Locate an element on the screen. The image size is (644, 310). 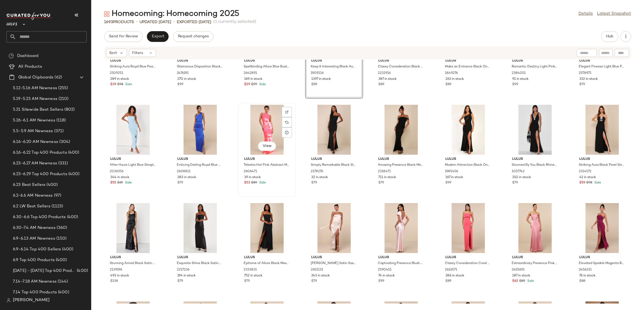
span: 5.12-5.16 AM Newness is located at coordinates (35, 88).